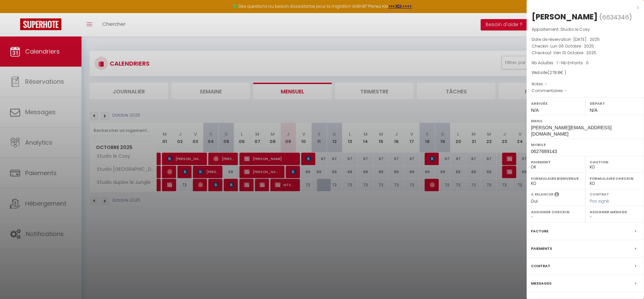 This screenshot has height=299, width=644. I want to click on div: Website, so click(585, 73).